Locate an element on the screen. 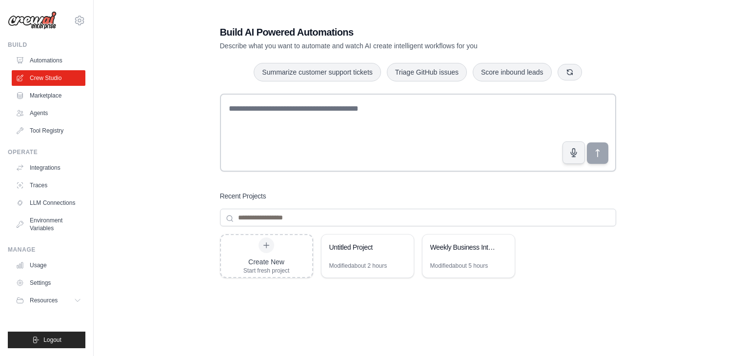  a: Usage is located at coordinates (48, 265).